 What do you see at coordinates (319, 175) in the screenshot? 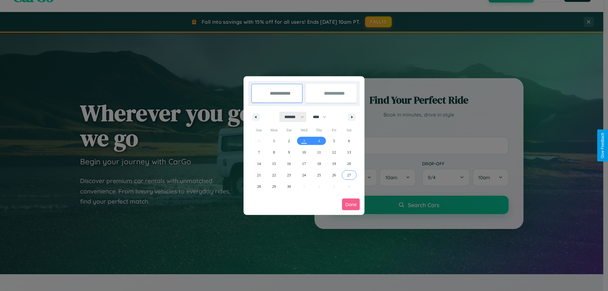
I see `button: 25` at bounding box center [319, 175].